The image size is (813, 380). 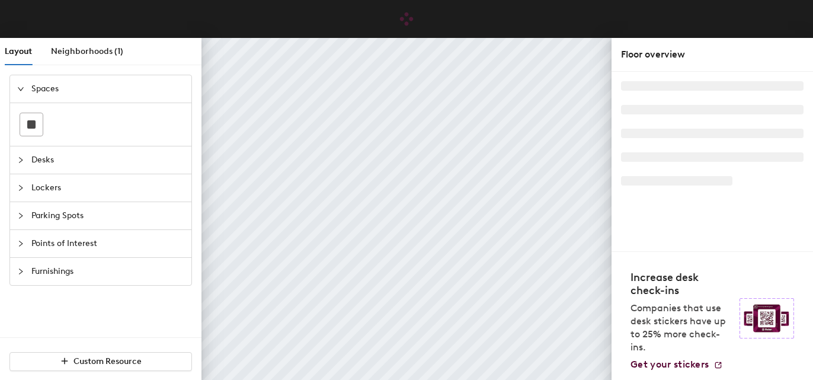 I want to click on button: Custom Resource, so click(x=101, y=361).